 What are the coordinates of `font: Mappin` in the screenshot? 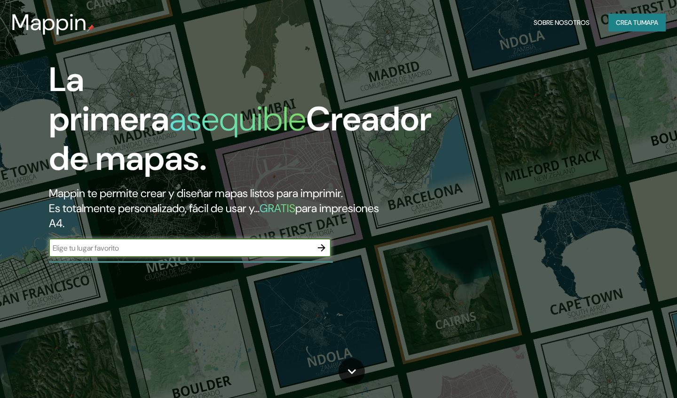 It's located at (49, 22).